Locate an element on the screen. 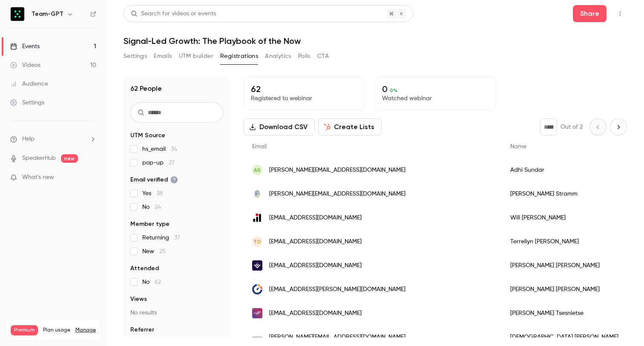 The image size is (644, 346). button: CTA is located at coordinates (323, 56).